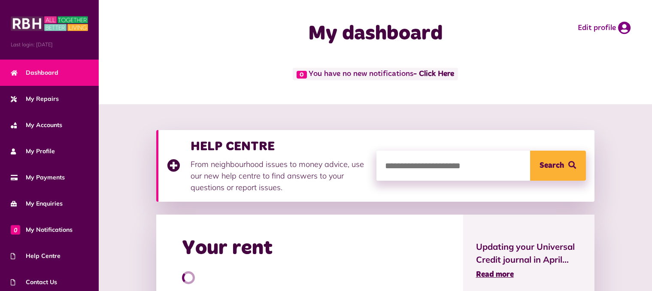 The height and width of the screenshot is (291, 652). What do you see at coordinates (552, 166) in the screenshot?
I see `span: Search` at bounding box center [552, 166].